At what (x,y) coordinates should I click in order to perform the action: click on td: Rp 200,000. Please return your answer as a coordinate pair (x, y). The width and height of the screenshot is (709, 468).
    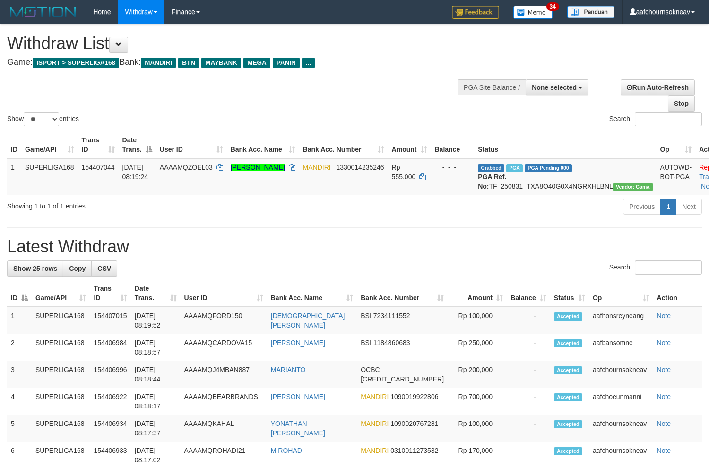
    Looking at the image, I should click on (477, 374).